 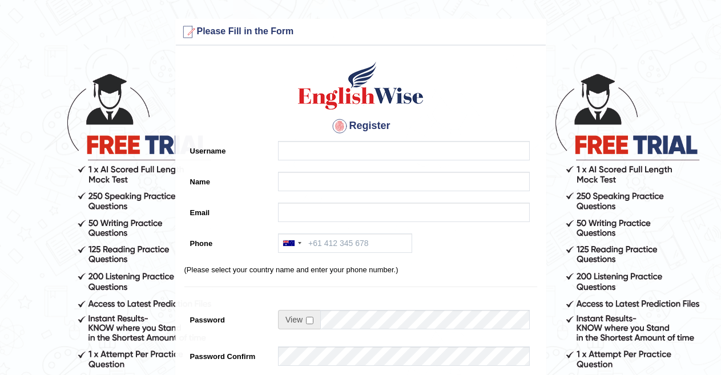 What do you see at coordinates (228, 148) in the screenshot?
I see `label: Username` at bounding box center [228, 148].